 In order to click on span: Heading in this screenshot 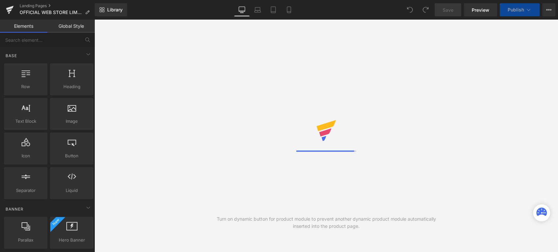, I will do `click(72, 87)`.